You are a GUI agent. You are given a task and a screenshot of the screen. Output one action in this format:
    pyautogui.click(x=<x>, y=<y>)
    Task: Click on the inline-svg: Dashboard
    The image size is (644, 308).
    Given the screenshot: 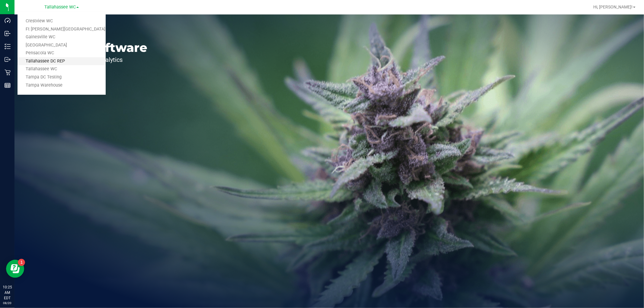 What is the action you would take?
    pyautogui.click(x=7, y=20)
    